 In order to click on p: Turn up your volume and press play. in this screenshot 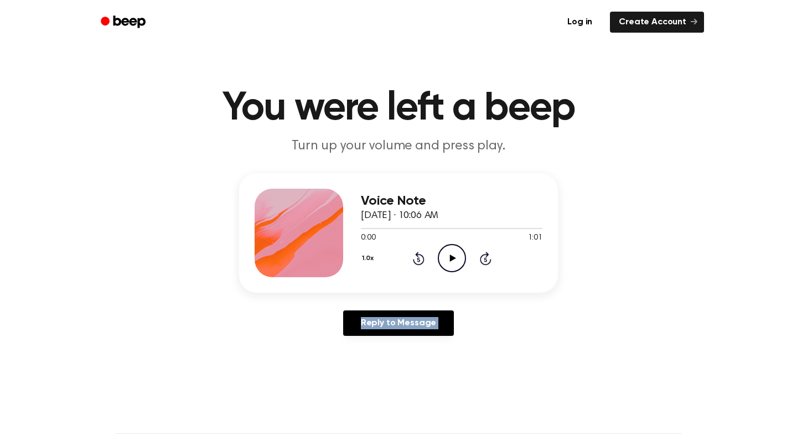, I will do `click(398, 146)`.